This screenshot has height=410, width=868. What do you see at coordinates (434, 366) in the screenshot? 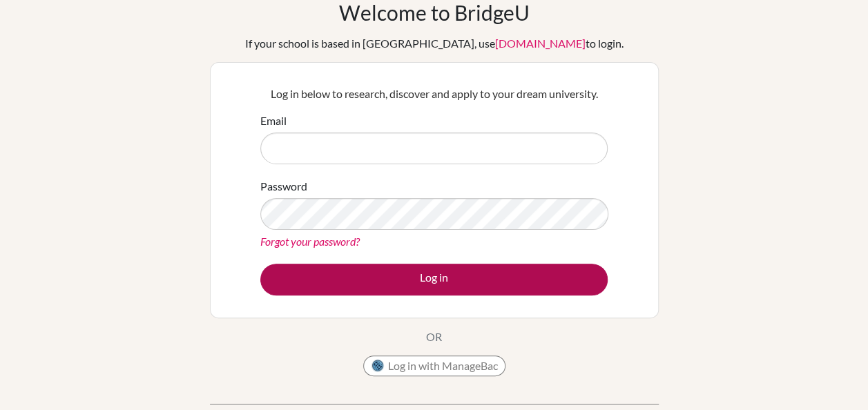
I see `button: Log in with ManageBac` at bounding box center [434, 366].